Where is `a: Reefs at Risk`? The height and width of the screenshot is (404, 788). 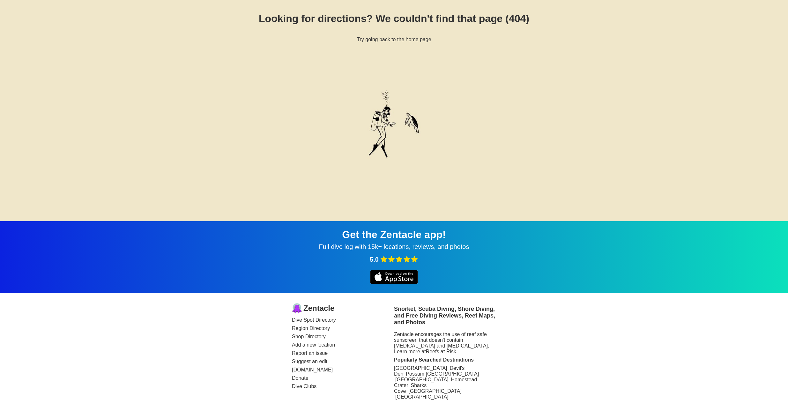
a: Reefs at Risk is located at coordinates (441, 351).